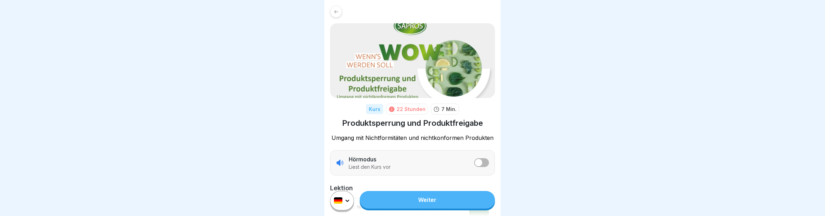 The height and width of the screenshot is (216, 825). What do you see at coordinates (413, 138) in the screenshot?
I see `p: Umgang mit Nichtformitäten und nichtkonformen Produkten` at bounding box center [413, 138].